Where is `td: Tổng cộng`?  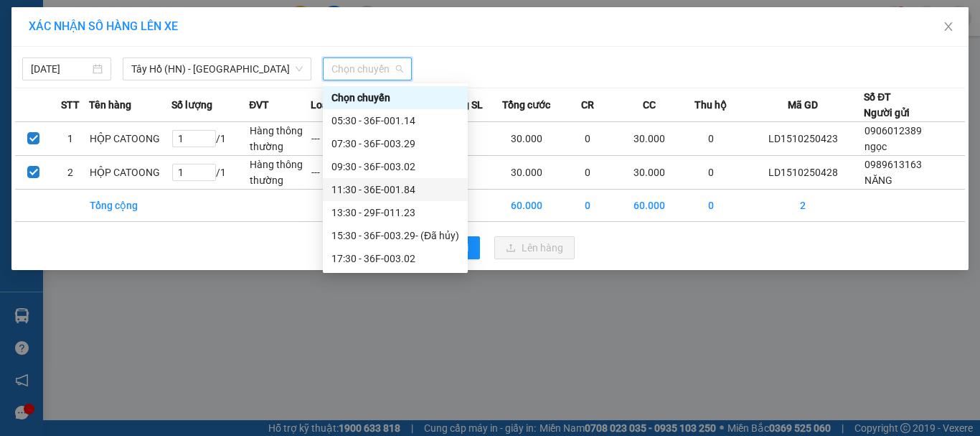
td: Tổng cộng is located at coordinates (130, 206).